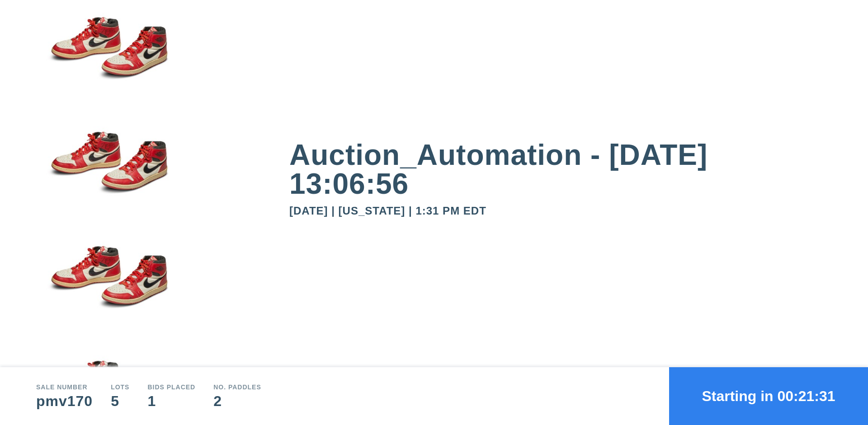 This screenshot has height=425, width=868. What do you see at coordinates (65, 401) in the screenshot?
I see `div: pmv170` at bounding box center [65, 401].